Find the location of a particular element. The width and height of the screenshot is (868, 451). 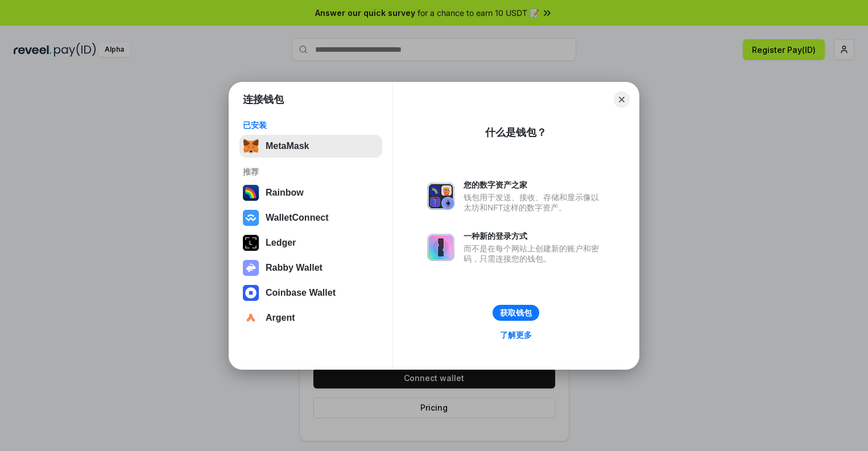

div: 什么是钱包？ is located at coordinates (516, 133).